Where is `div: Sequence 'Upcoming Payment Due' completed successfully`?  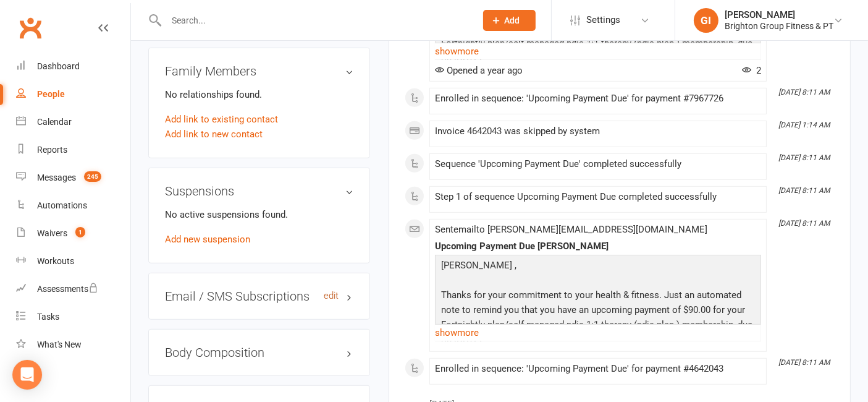 div: Sequence 'Upcoming Payment Due' completed successfully is located at coordinates (598, 164).